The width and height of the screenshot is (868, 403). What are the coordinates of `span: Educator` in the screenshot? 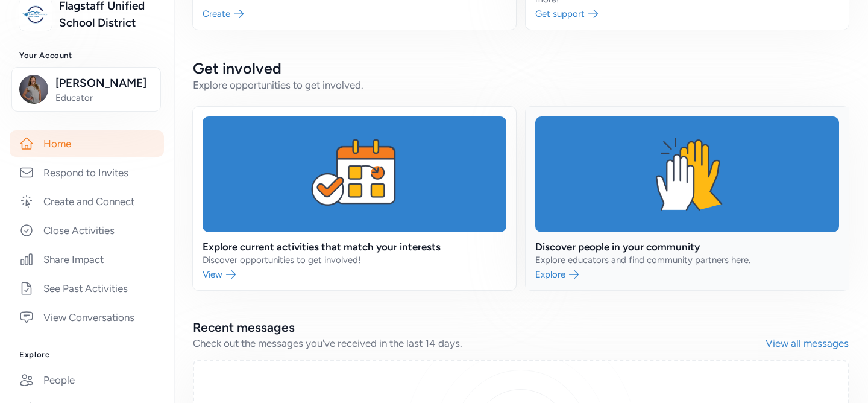 It's located at (104, 98).